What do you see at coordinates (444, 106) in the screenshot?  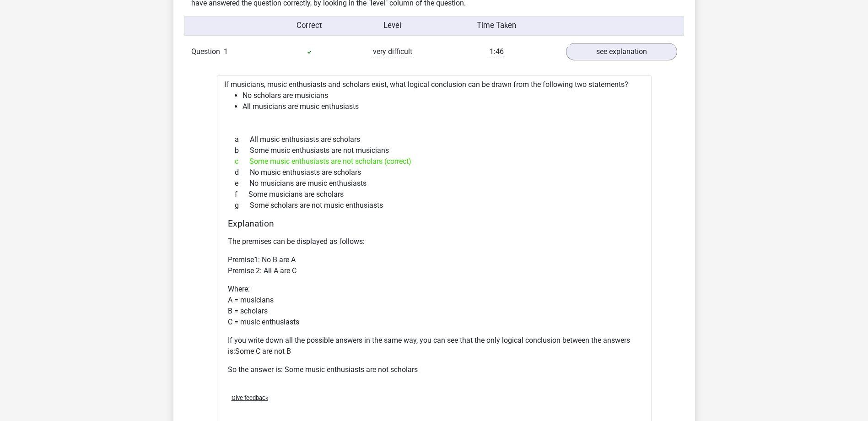 I see `li: All musicians are music enthusiasts` at bounding box center [444, 106].